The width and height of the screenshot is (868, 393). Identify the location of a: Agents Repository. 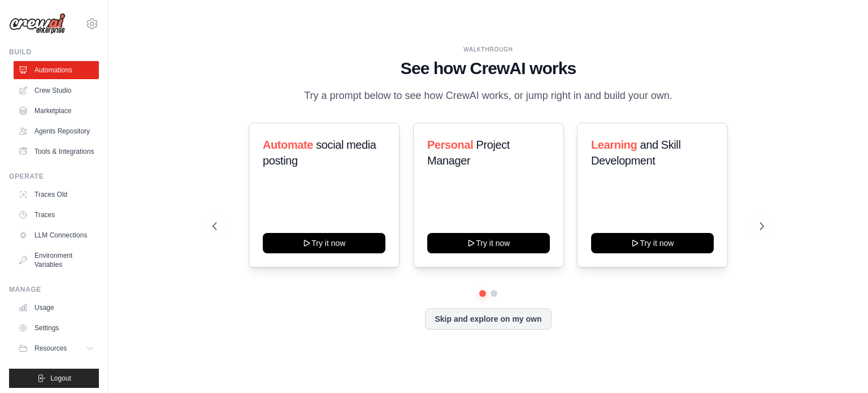
(56, 131).